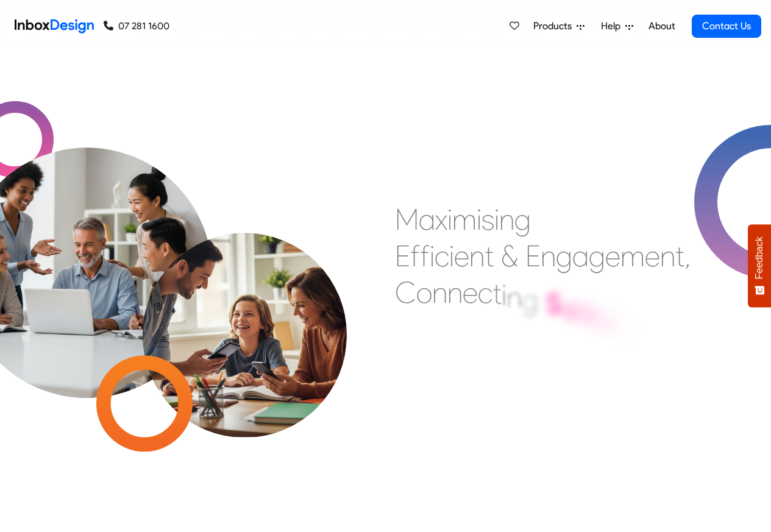  I want to click on a: Contact Us, so click(726, 26).